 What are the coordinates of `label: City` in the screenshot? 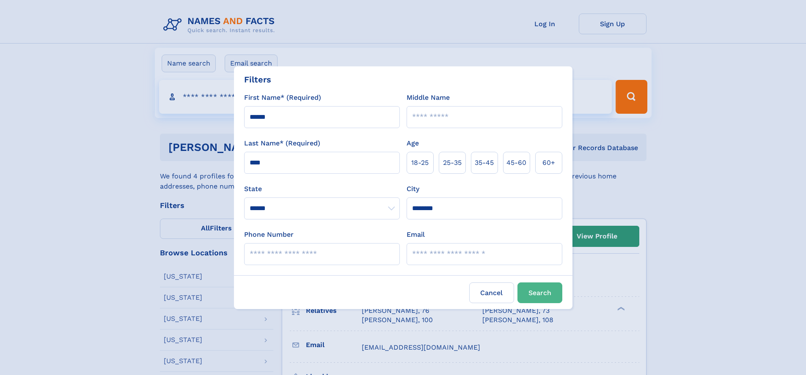 It's located at (413, 189).